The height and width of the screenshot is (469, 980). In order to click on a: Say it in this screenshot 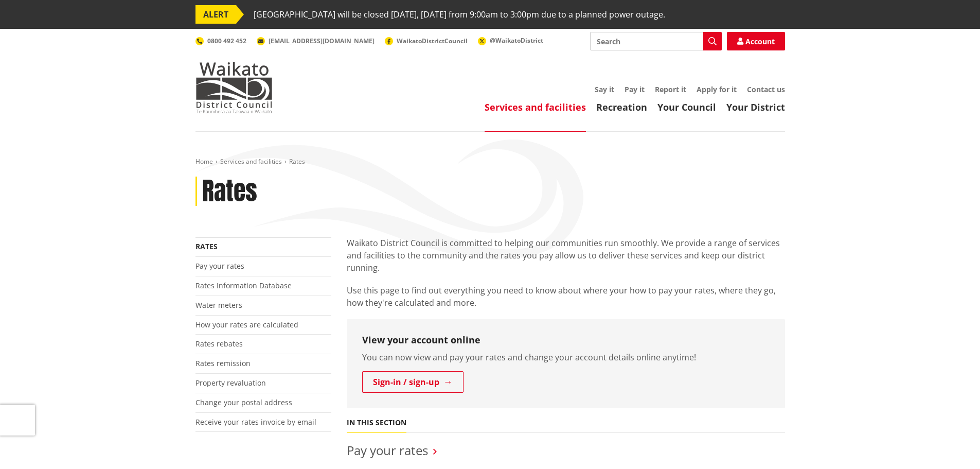, I will do `click(604, 89)`.